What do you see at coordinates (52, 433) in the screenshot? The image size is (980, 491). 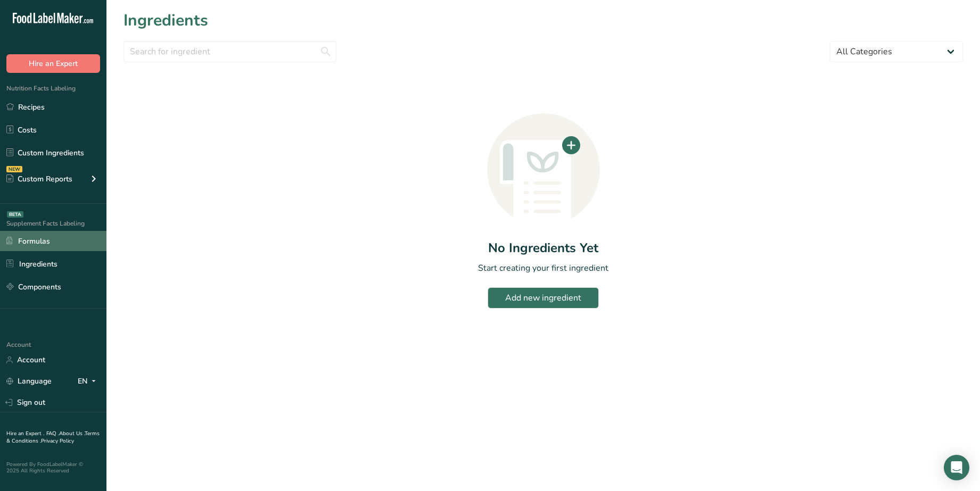 I see `a: FAQ .` at bounding box center [52, 433].